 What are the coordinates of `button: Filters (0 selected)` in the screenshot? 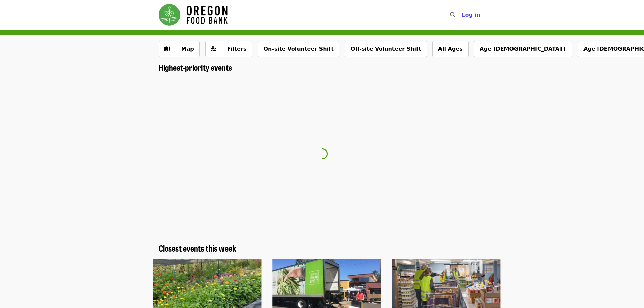 It's located at (229, 49).